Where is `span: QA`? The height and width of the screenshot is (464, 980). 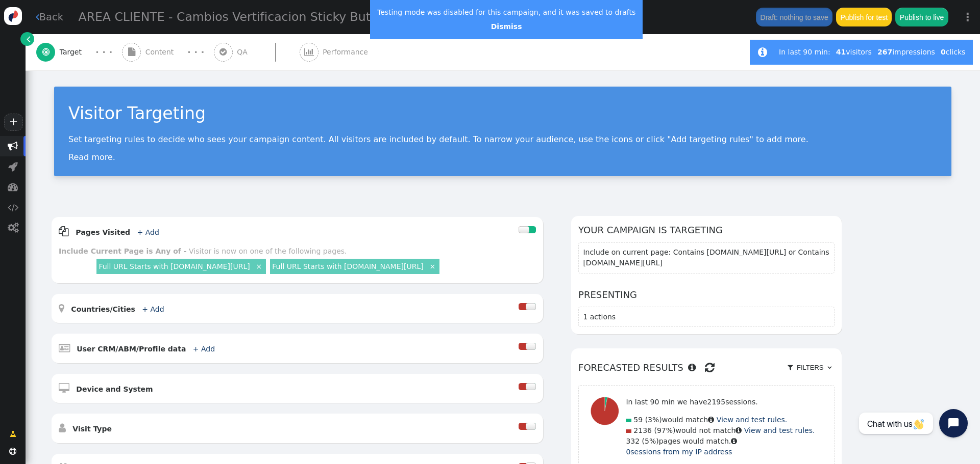 span: QA is located at coordinates (244, 52).